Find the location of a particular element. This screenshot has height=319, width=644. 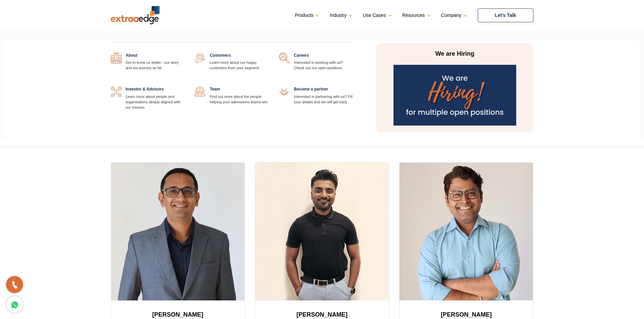

a: Industry is located at coordinates (340, 15).